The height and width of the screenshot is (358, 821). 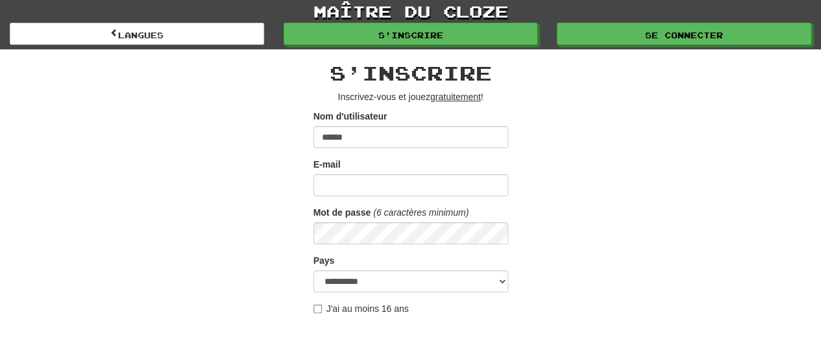 What do you see at coordinates (384, 97) in the screenshot?
I see `font: Inscrivez-vous et jouez` at bounding box center [384, 97].